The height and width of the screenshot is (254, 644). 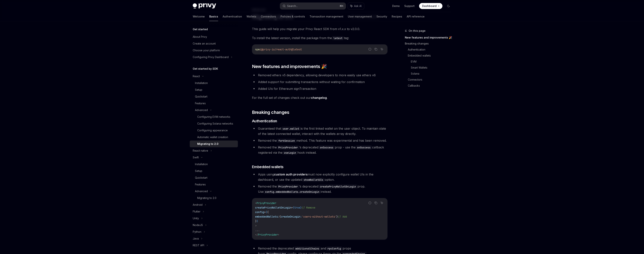 I want to click on span: Dashboard, so click(x=430, y=6).